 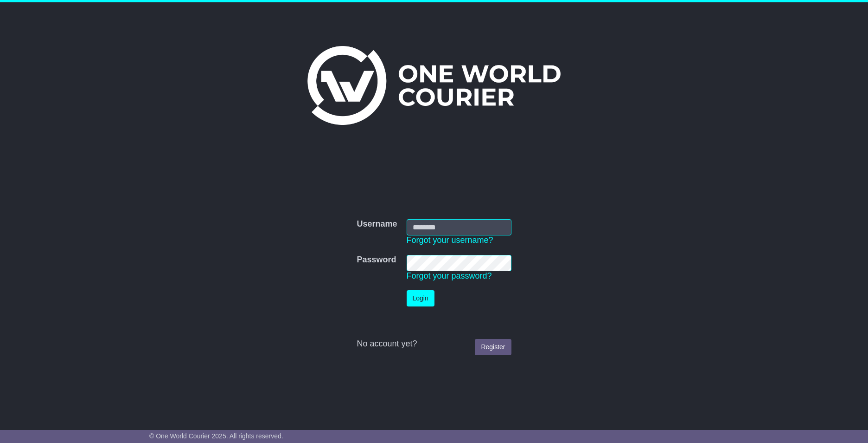 I want to click on div: No account yet?, so click(x=434, y=343).